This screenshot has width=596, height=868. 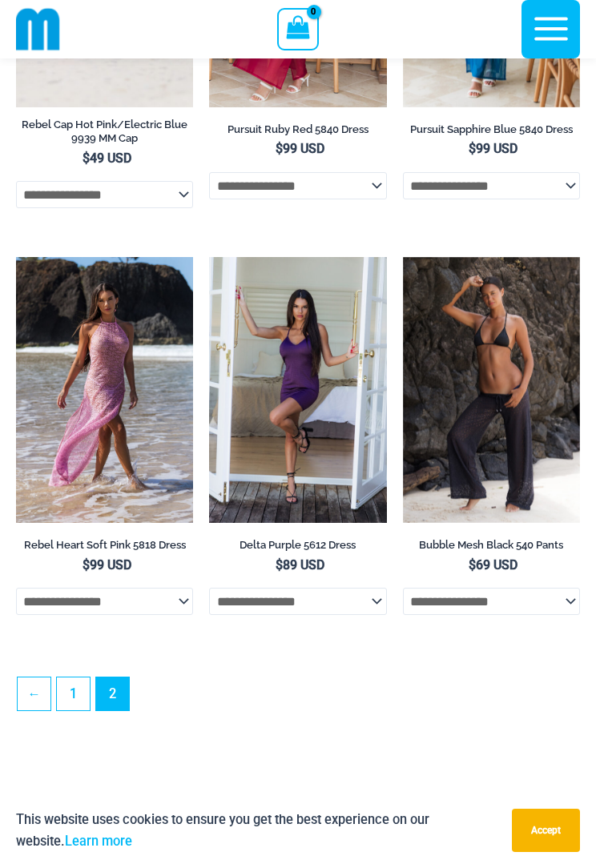 What do you see at coordinates (98, 841) in the screenshot?
I see `a: Learn more` at bounding box center [98, 841].